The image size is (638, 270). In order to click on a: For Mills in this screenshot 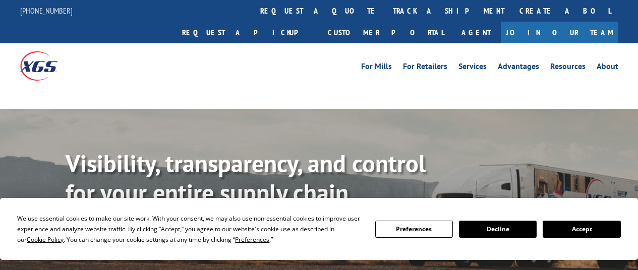, I will do `click(376, 68)`.